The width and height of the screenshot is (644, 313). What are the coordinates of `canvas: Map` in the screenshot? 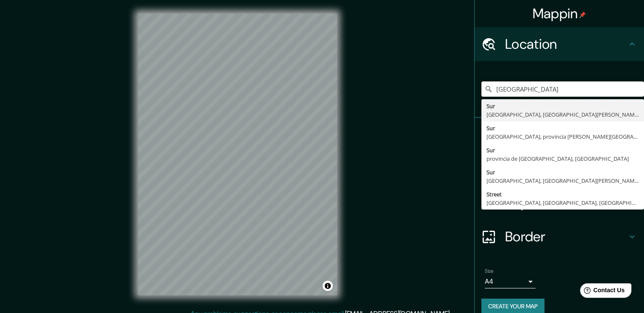 It's located at (238, 155).